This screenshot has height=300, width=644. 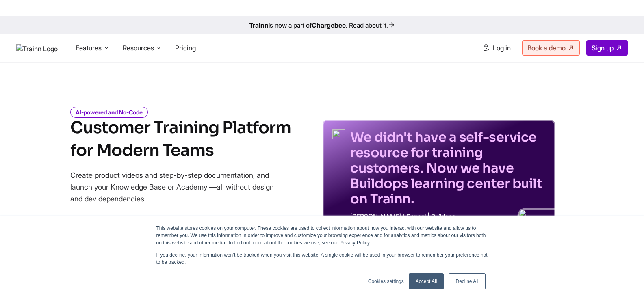 I want to click on a: Pricing, so click(x=186, y=48).